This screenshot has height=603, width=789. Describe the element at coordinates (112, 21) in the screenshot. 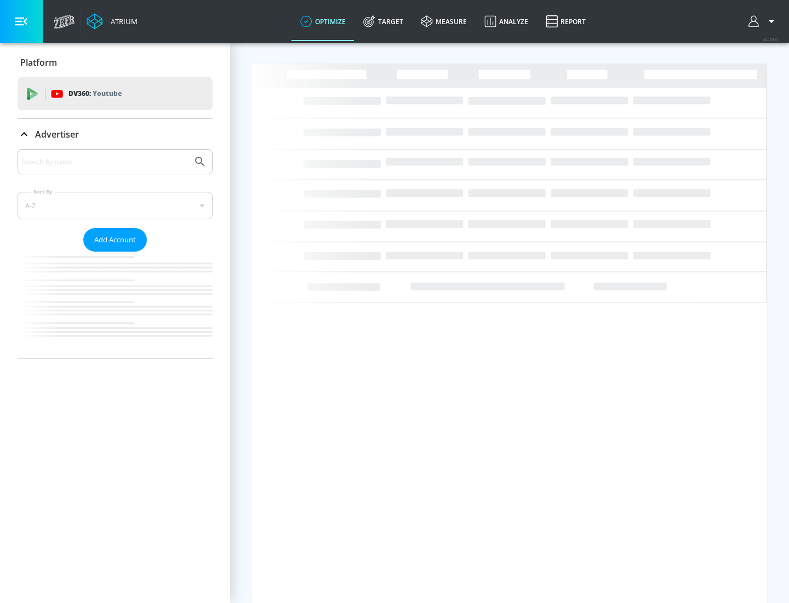

I see `a: Atrium` at that location.